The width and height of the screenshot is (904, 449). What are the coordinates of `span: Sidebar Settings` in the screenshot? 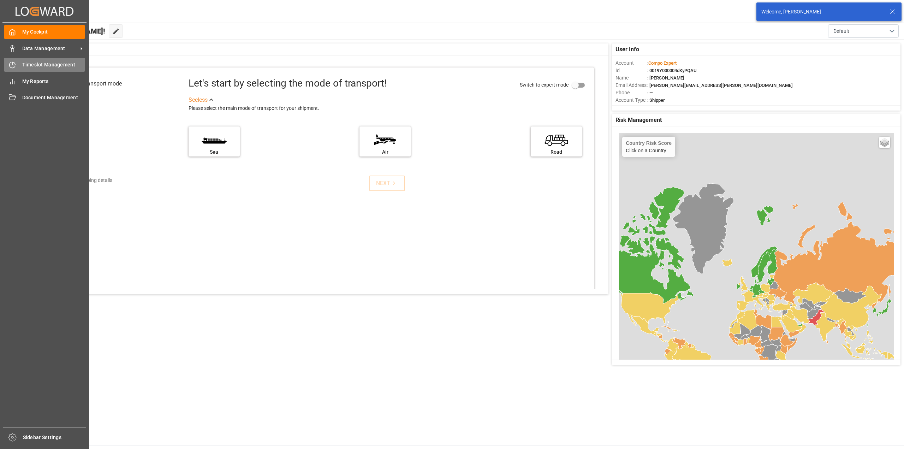 It's located at (54, 437).